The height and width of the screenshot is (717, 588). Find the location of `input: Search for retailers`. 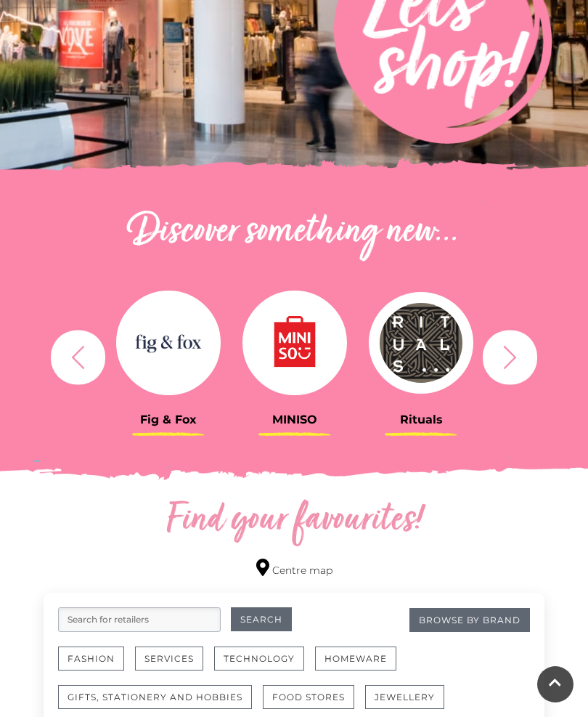

input: Search for retailers is located at coordinates (140, 619).